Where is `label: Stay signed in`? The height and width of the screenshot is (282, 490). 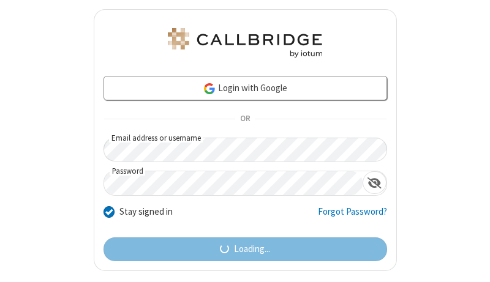 label: Stay signed in is located at coordinates (146, 212).